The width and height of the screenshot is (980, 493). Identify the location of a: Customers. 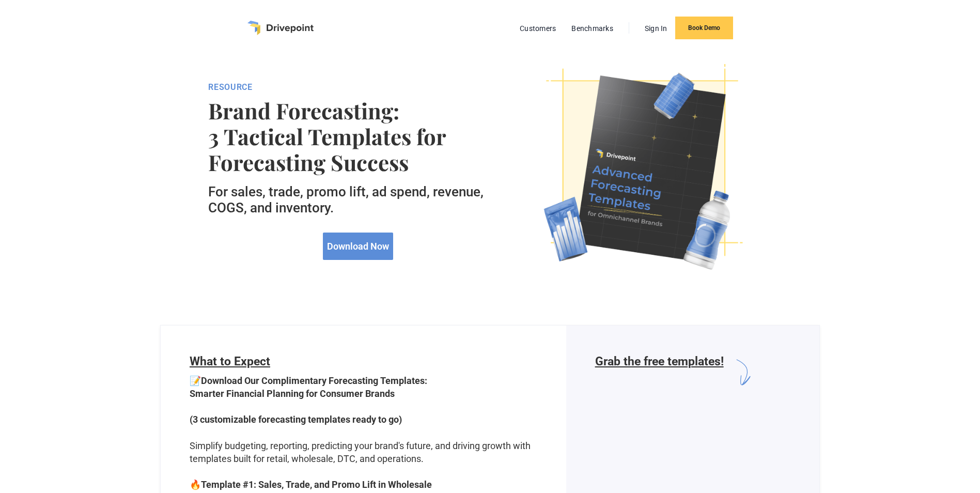
(537, 29).